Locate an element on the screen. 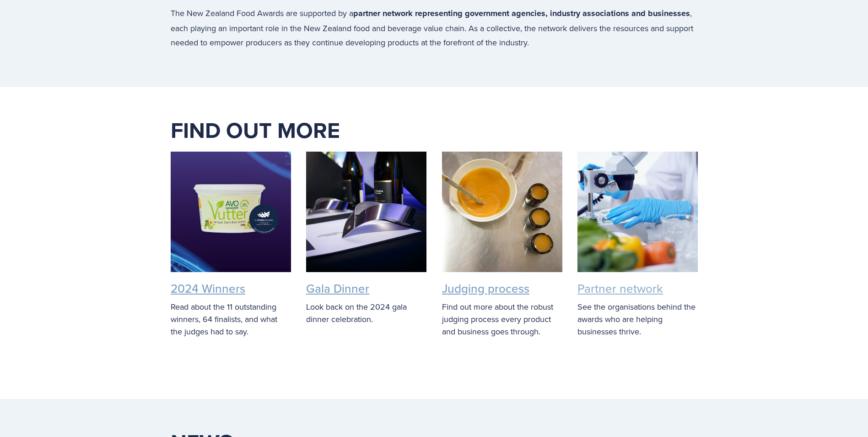 This screenshot has width=868, height=437. strong: partner network representing government agencies, industry associations and businesses is located at coordinates (521, 13).